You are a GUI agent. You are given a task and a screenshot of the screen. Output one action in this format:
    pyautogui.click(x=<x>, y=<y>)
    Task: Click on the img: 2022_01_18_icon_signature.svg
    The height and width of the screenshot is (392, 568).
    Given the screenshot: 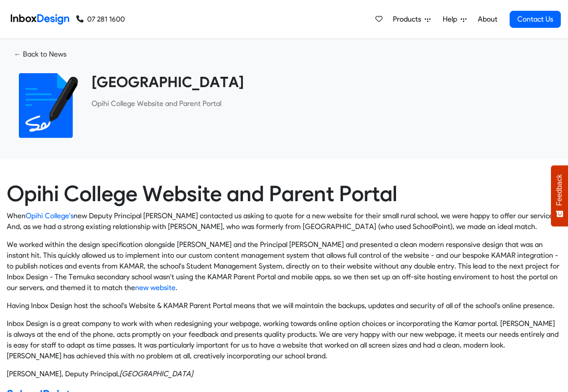 What is the action you would take?
    pyautogui.click(x=46, y=105)
    